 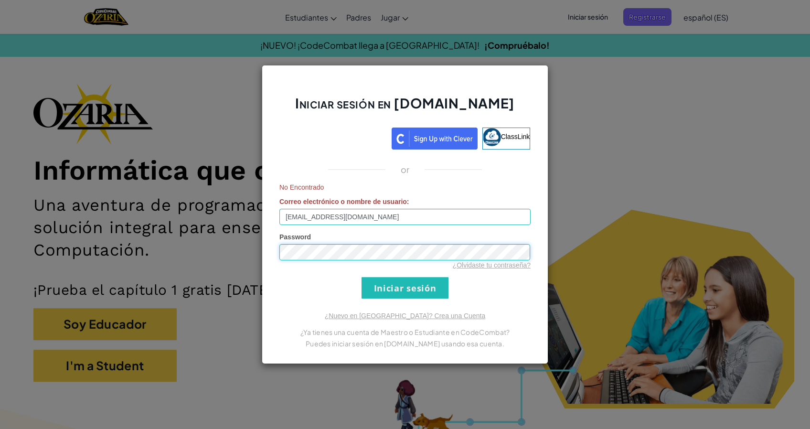 I want to click on p: ¿Ya tienes una cuenta de Maestro o Estudiante en CodeCombat?, so click(x=405, y=332).